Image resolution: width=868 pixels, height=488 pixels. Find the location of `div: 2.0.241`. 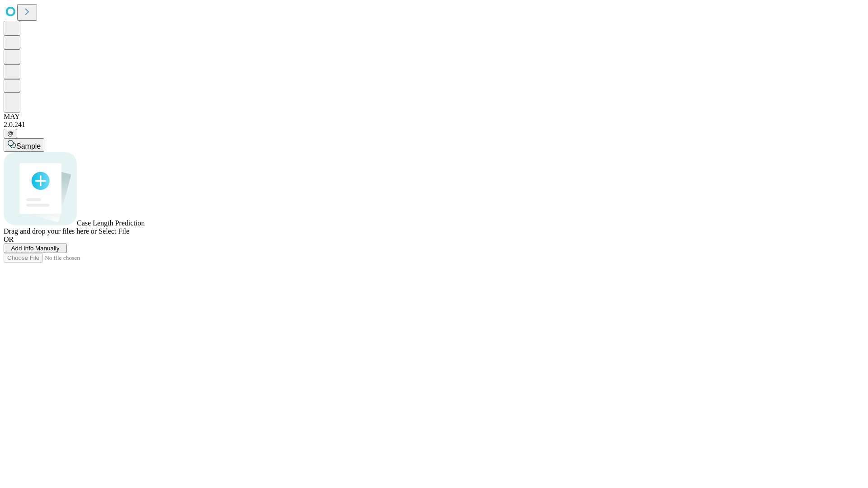

div: 2.0.241 is located at coordinates (434, 124).